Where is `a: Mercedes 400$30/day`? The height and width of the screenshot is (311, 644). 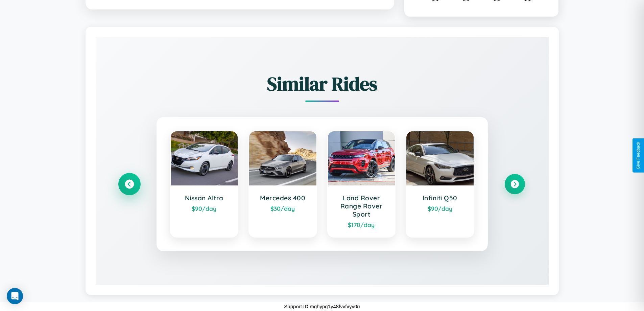
a: Mercedes 400$30/day is located at coordinates (283, 184).